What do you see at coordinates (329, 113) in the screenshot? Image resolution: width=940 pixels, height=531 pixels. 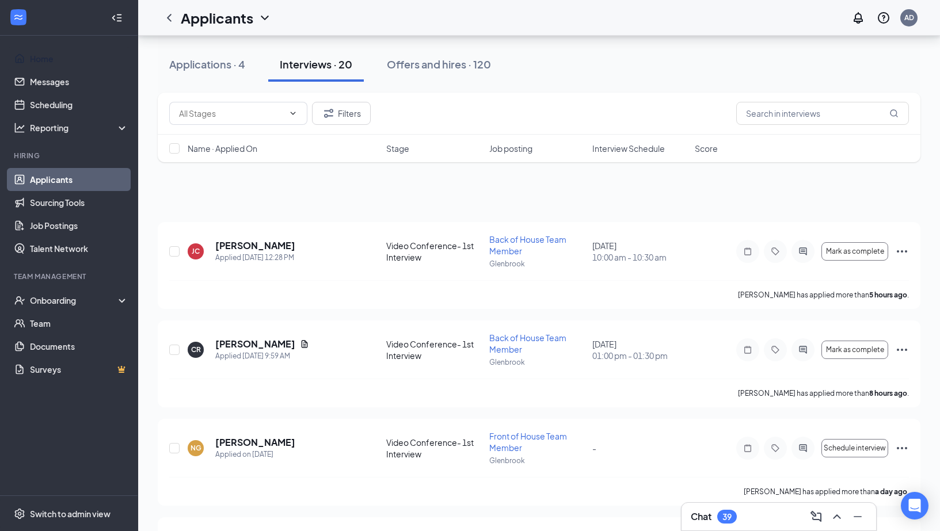 I see `svg: Filter` at bounding box center [329, 113].